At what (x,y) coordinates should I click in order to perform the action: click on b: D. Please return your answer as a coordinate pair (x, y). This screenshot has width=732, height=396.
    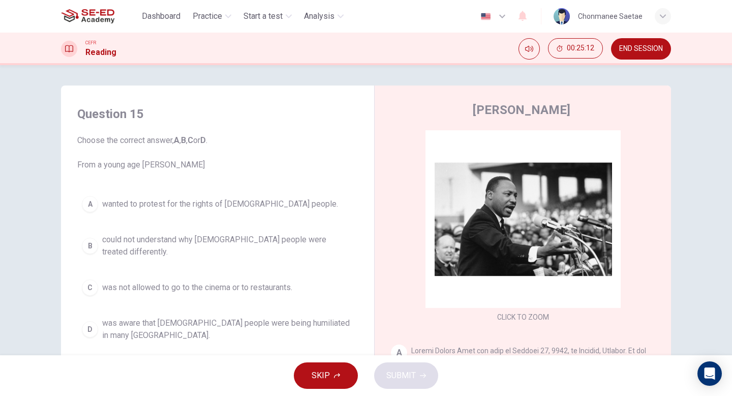
    Looking at the image, I should click on (203, 140).